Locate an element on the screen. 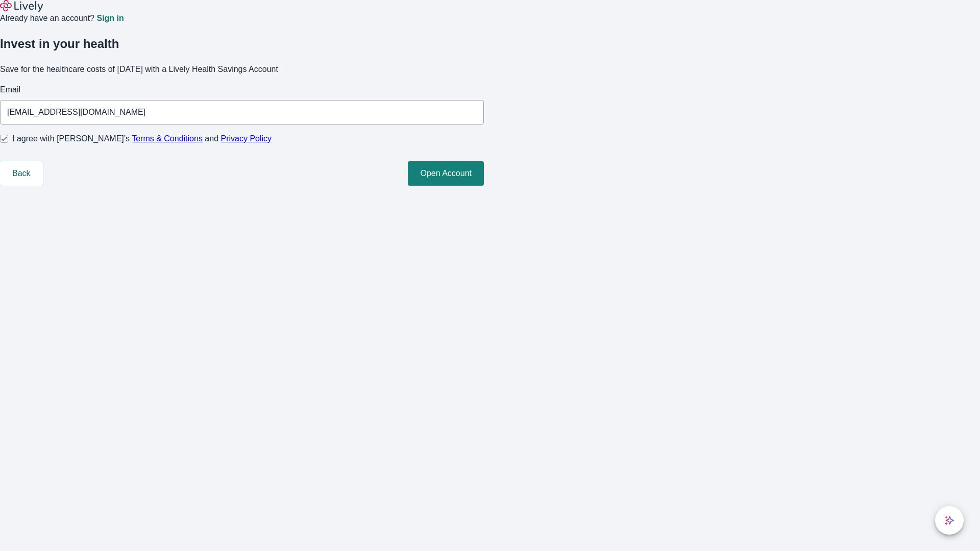 The image size is (980, 551). button: chat is located at coordinates (950, 521).